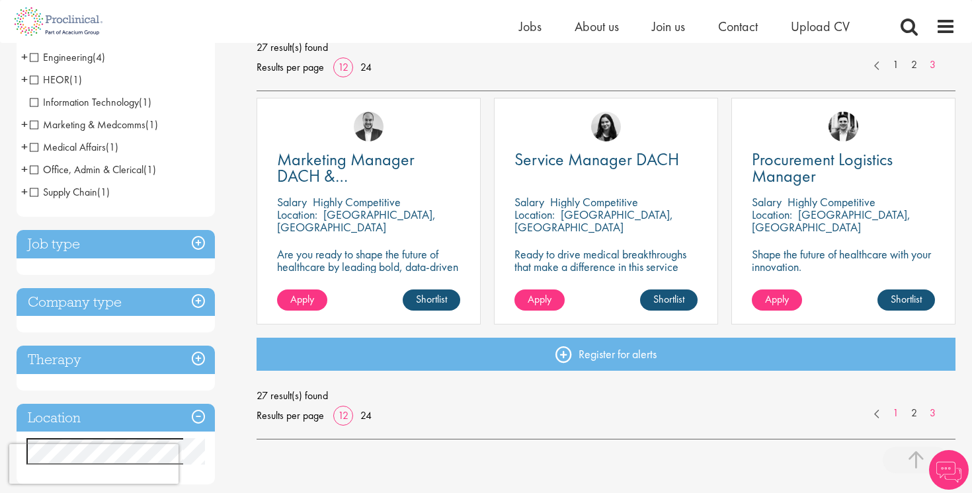 The height and width of the screenshot is (493, 972). I want to click on h3: Job type, so click(116, 244).